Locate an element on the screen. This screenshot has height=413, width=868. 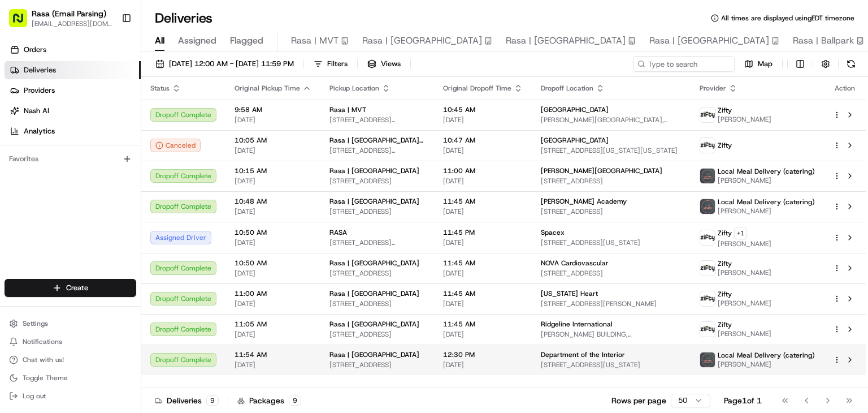
span: Orders is located at coordinates (35, 49).